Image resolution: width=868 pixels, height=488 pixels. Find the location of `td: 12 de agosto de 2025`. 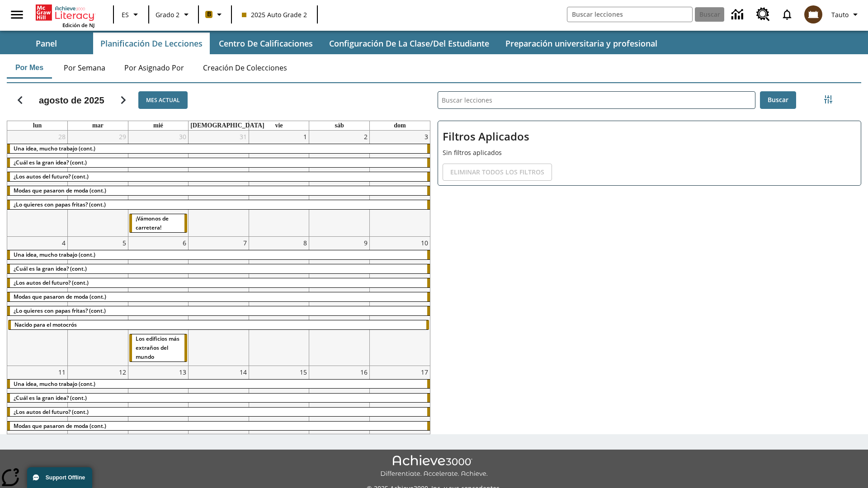

td: 12 de agosto de 2025 is located at coordinates (98, 418).